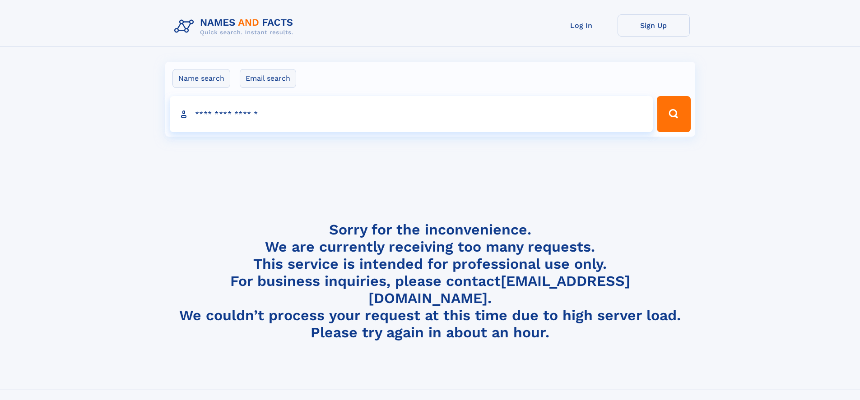 This screenshot has width=860, height=400. Describe the element at coordinates (654, 25) in the screenshot. I see `a: Sign Up` at that location.